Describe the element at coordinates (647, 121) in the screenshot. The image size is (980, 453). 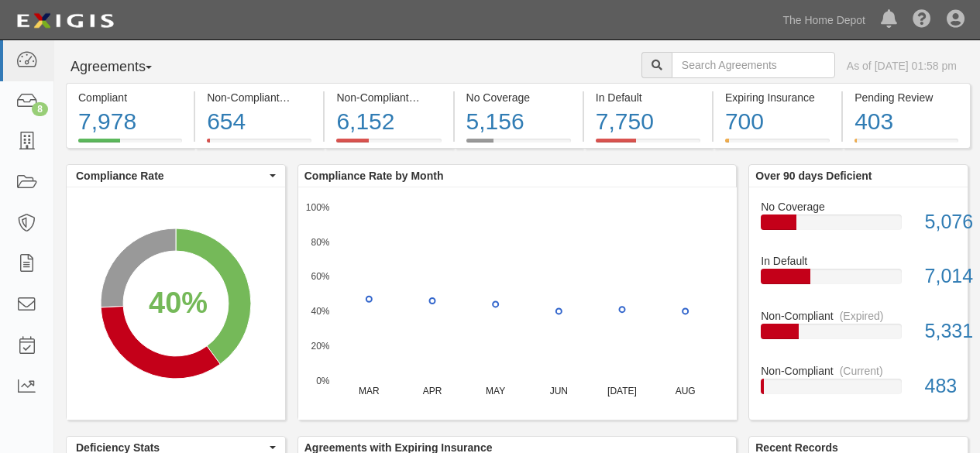
I see `div: 7,750` at that location.